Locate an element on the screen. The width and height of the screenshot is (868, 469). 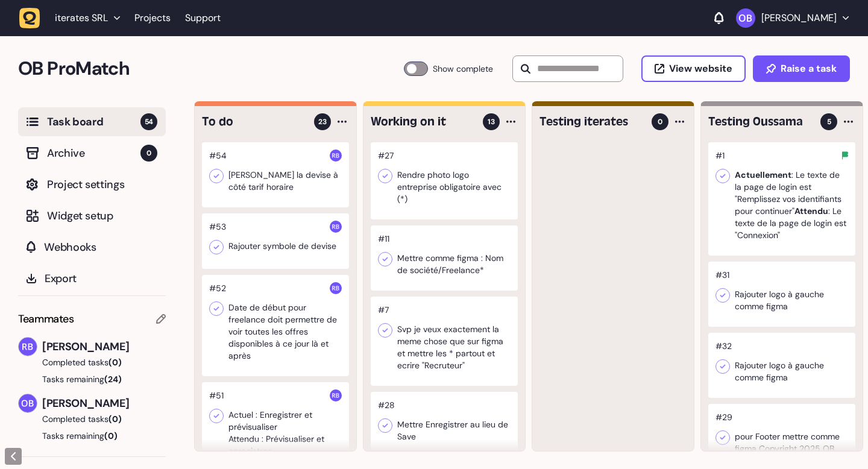
span: Project settings is located at coordinates (102, 184).